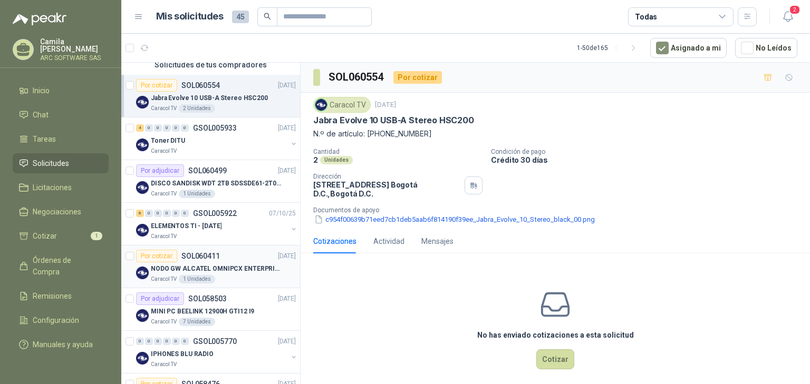  What do you see at coordinates (168, 141) in the screenshot?
I see `p: Toner DITU` at bounding box center [168, 141].